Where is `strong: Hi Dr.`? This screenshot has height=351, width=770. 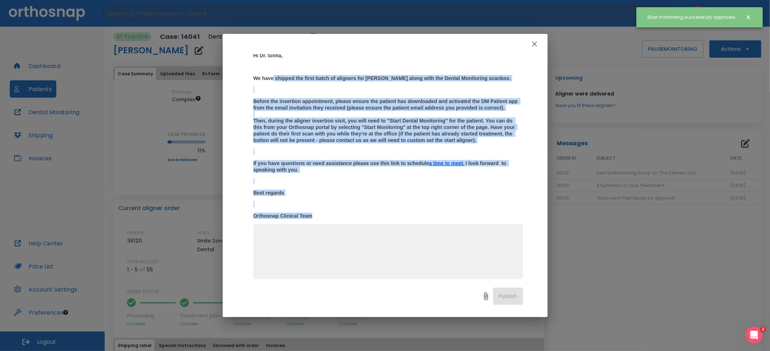
strong: Hi Dr. is located at coordinates (260, 56).